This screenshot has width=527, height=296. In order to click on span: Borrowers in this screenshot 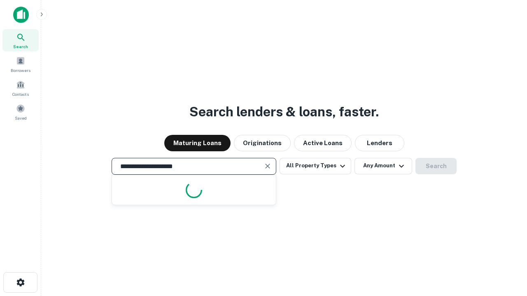, I will do `click(21, 70)`.